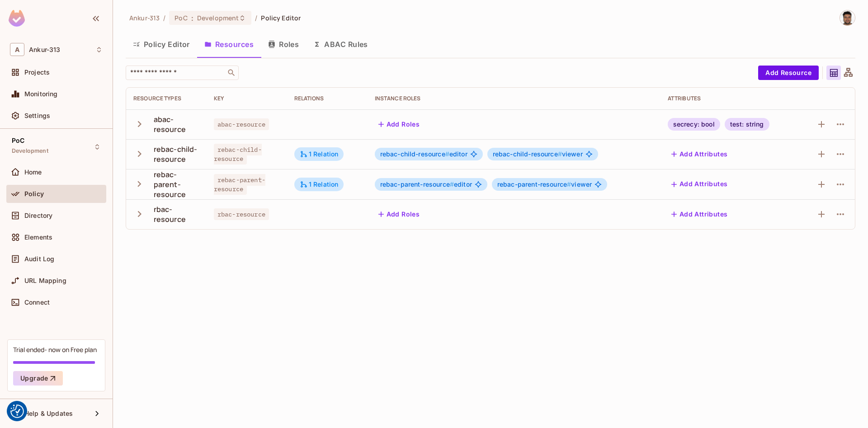 The height and width of the screenshot is (428, 868). I want to click on div: abac-resource, so click(176, 124).